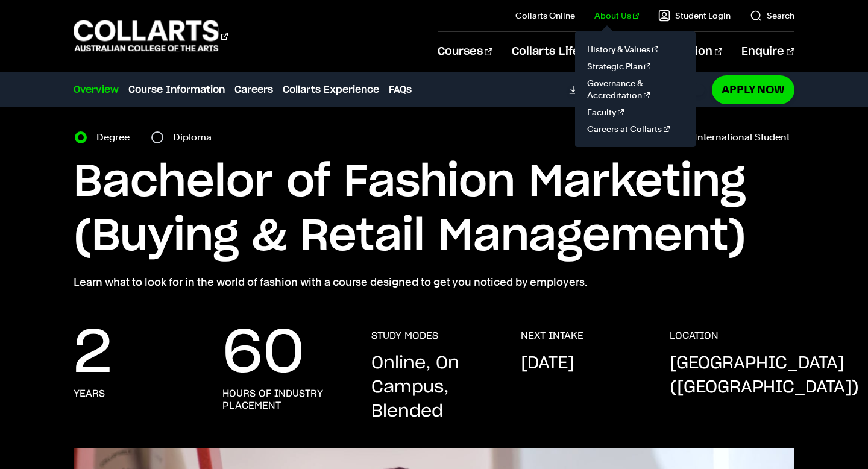 This screenshot has height=469, width=868. Describe the element at coordinates (177, 90) in the screenshot. I see `a: Course Information` at that location.